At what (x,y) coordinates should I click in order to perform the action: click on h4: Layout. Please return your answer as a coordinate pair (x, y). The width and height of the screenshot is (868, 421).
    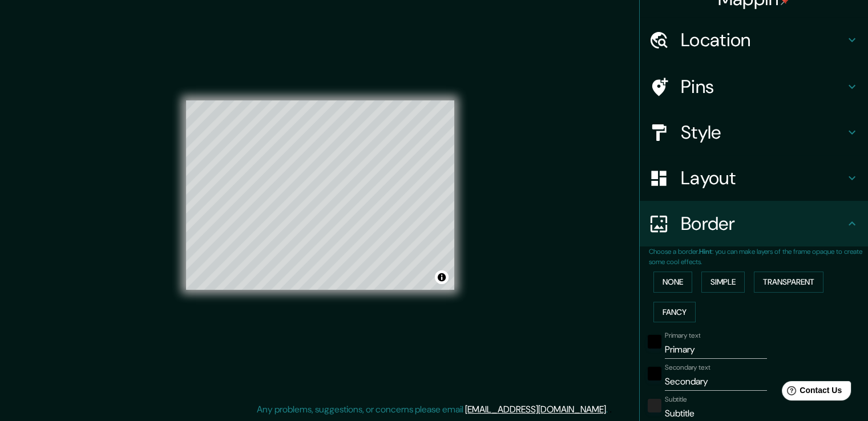
    Looking at the image, I should click on (763, 178).